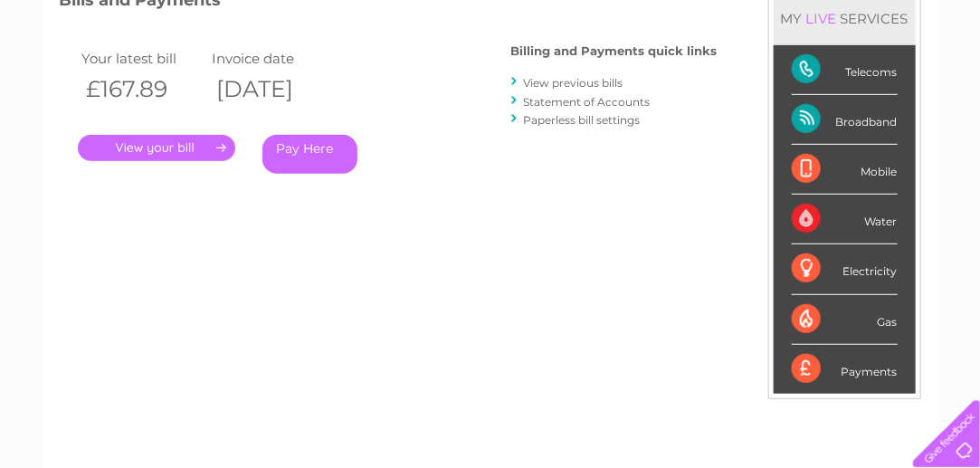 The height and width of the screenshot is (468, 980). What do you see at coordinates (941, 83) in the screenshot?
I see `a: Log out` at bounding box center [941, 83].